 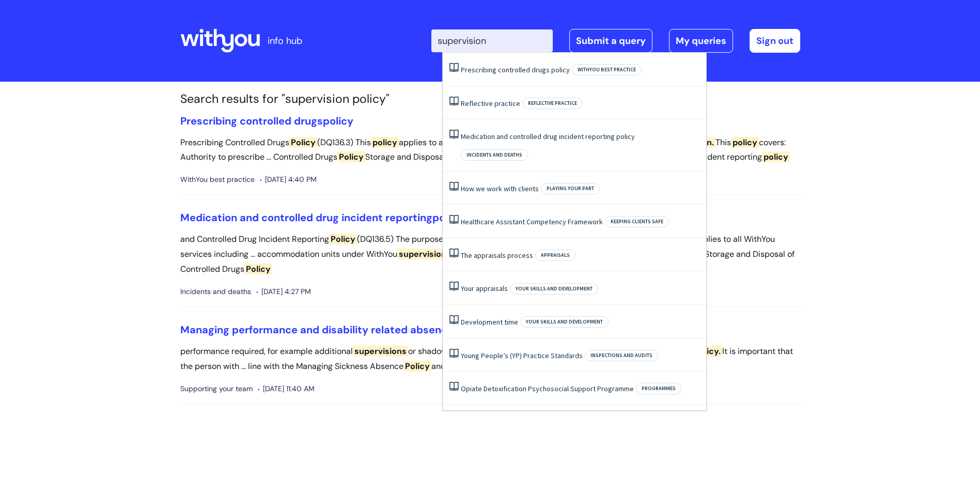 I want to click on p: Prescribing Controlled Drugs (DQ136.3) This applies to all WithYou services ... accommodation uni..., so click(x=490, y=150).